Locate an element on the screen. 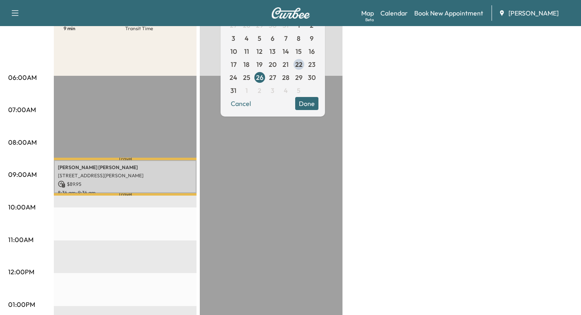 The height and width of the screenshot is (315, 581). span: 2 is located at coordinates (259, 90).